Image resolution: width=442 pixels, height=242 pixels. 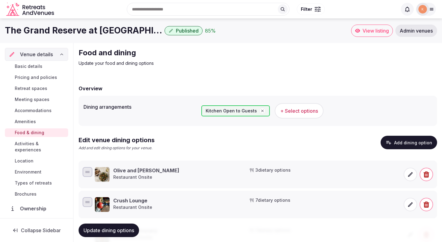 I want to click on a: Environment, so click(x=37, y=172).